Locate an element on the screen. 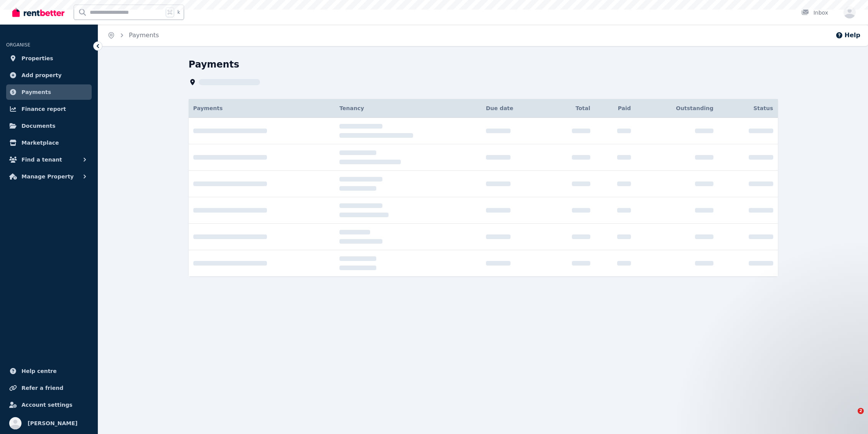  button: Find a tenant is located at coordinates (49, 159).